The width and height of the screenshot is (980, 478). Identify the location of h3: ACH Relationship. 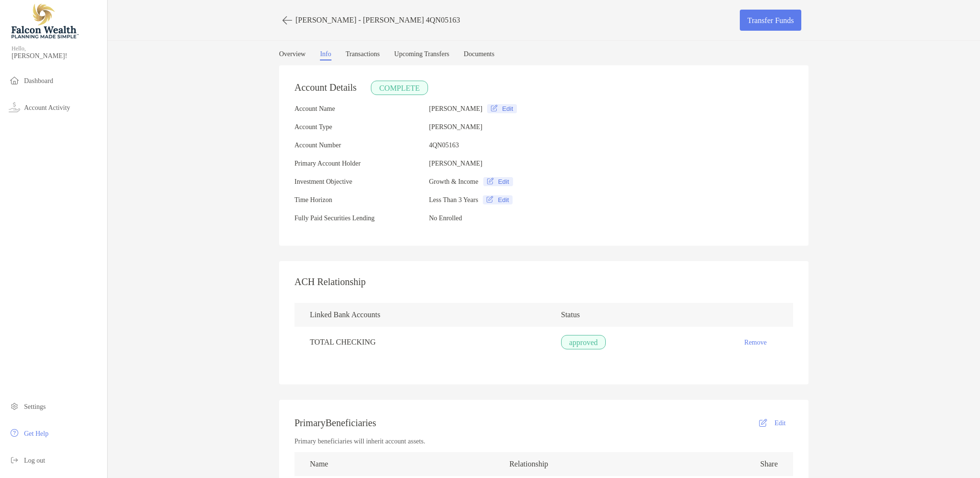
(544, 282).